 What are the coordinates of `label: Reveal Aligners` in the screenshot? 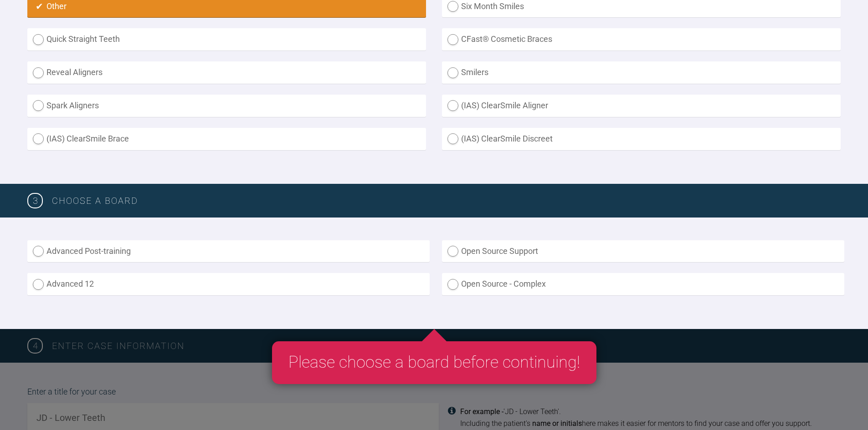 It's located at (227, 73).